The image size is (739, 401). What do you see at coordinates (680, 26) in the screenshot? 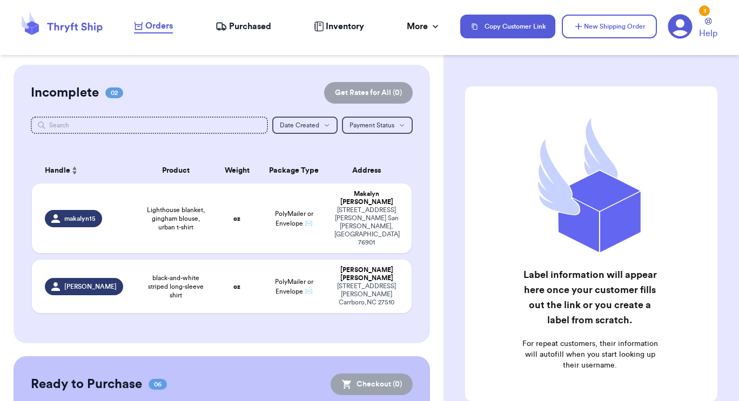
I see `a: 3` at bounding box center [680, 26].